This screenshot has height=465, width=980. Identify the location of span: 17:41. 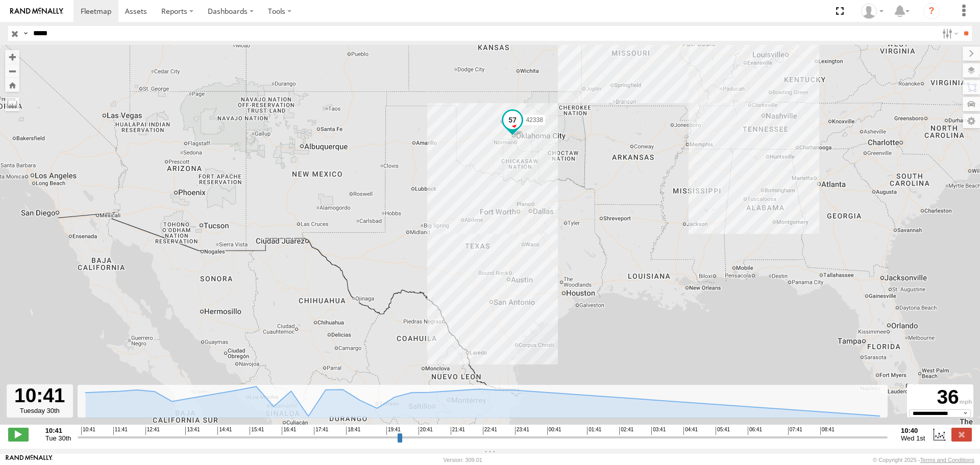
(321, 431).